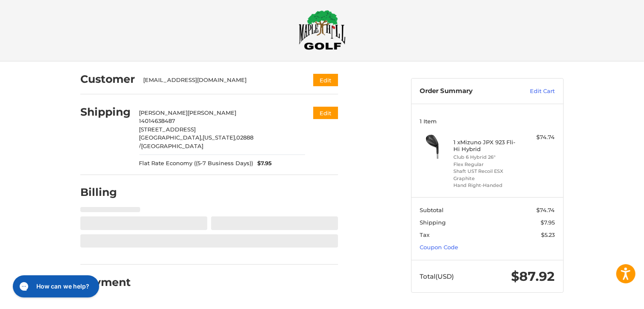 Image resolution: width=644 pixels, height=309 pixels. What do you see at coordinates (440, 248) in the screenshot?
I see `a: Coupon Code` at bounding box center [440, 248].